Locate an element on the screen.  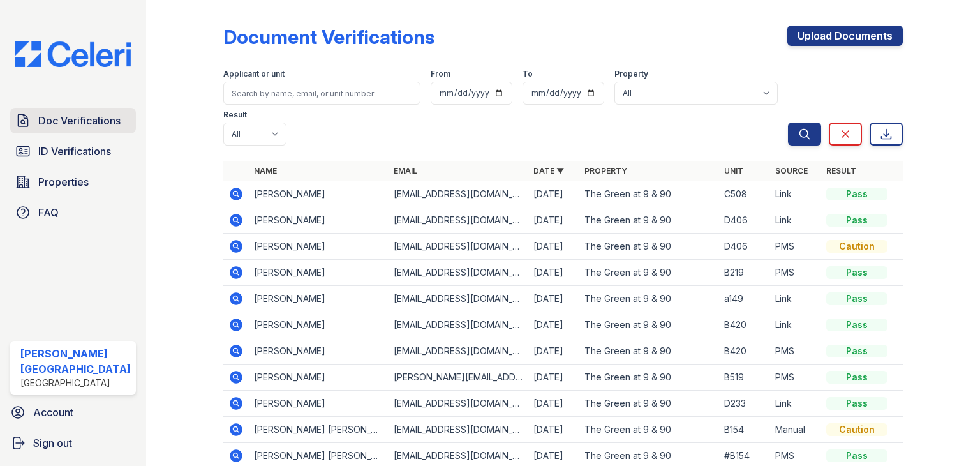
span: FAQ is located at coordinates (49, 213).